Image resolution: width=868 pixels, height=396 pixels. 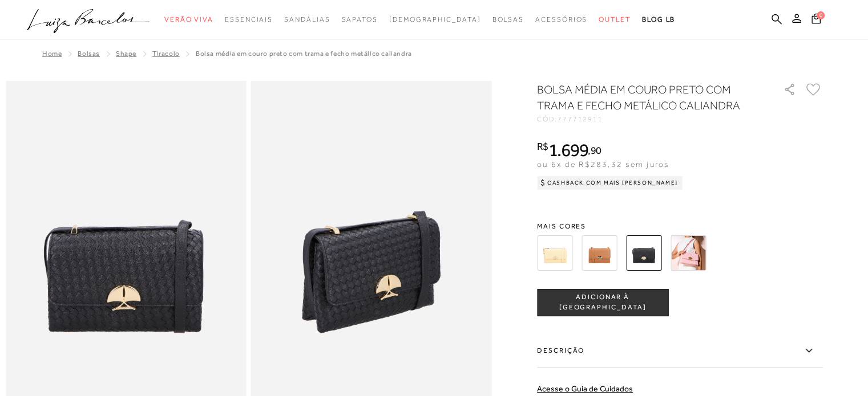 What do you see at coordinates (615, 20) in the screenshot?
I see `span: Outlet` at bounding box center [615, 20].